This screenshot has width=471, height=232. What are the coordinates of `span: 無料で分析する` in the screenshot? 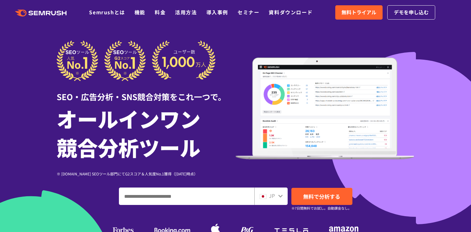 It's located at (322, 196).